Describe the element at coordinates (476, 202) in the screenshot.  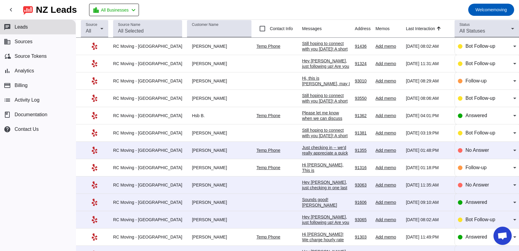
I see `span: Answered` at that location.